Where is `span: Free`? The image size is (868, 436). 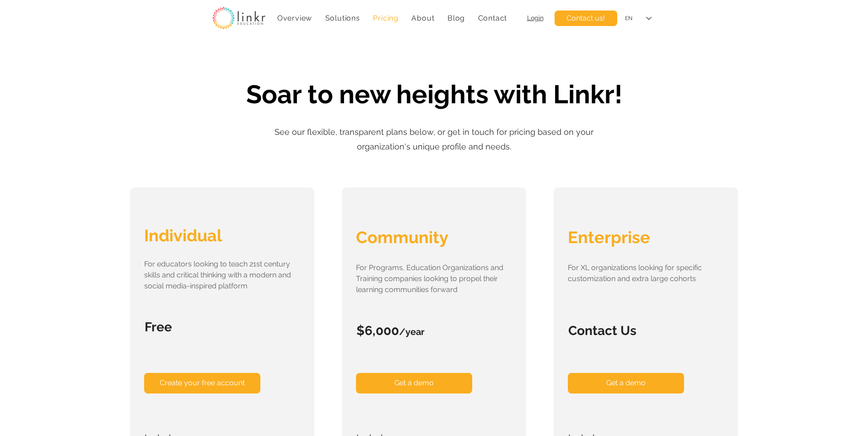
span: Free is located at coordinates (159, 327).